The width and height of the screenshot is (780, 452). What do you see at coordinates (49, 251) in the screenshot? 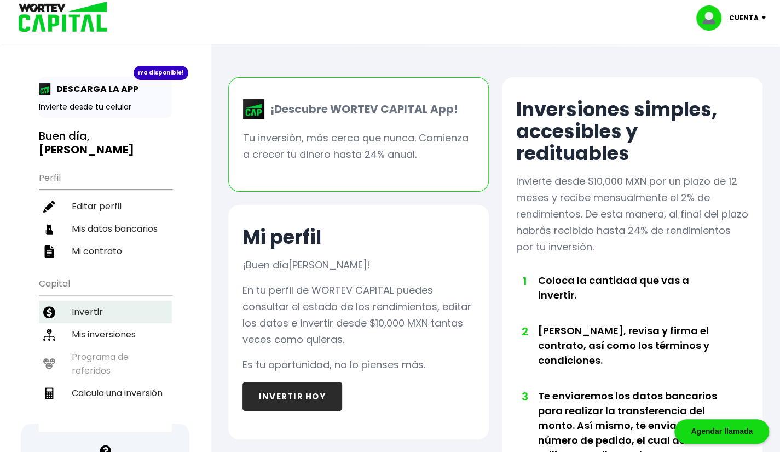
I see `img: contrato-icon.f2db500c.svg` at bounding box center [49, 251].